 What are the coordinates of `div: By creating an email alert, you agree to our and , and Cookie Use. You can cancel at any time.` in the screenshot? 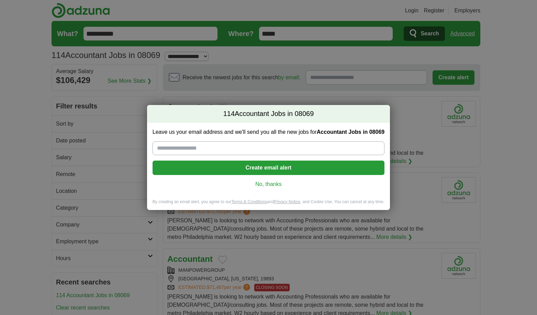 It's located at (268, 205).